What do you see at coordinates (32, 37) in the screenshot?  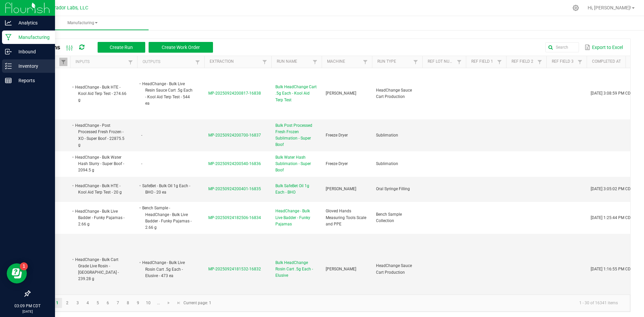 I see `p: Manufacturing` at bounding box center [32, 37].